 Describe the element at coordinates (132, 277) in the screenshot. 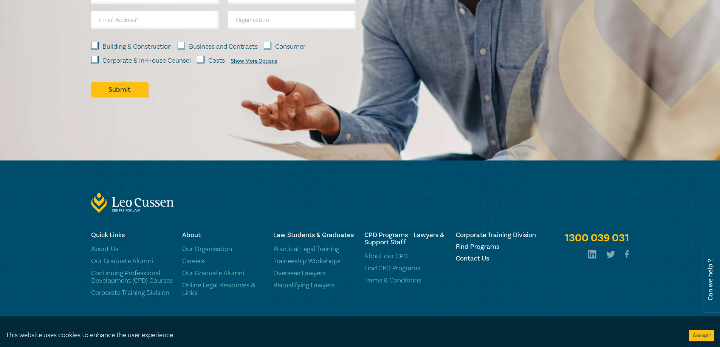

I see `a: Continuing Professional Development (CPD) Courses` at that location.